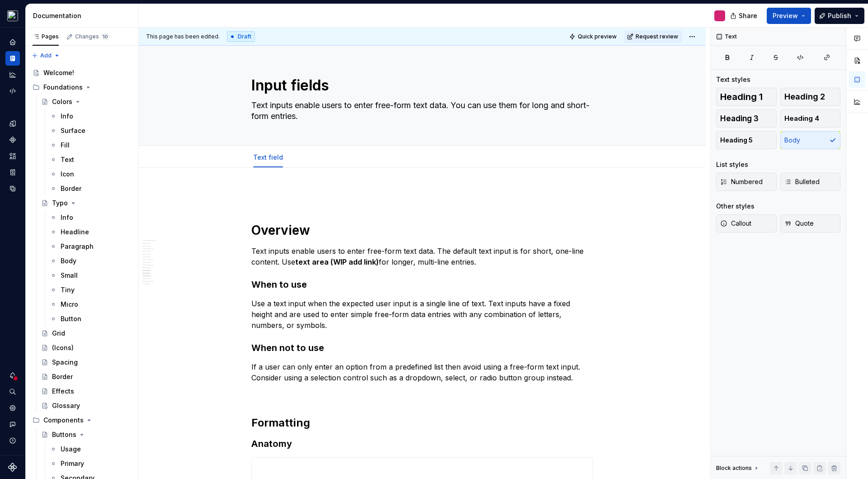 Image resolution: width=868 pixels, height=479 pixels. What do you see at coordinates (13, 58) in the screenshot?
I see `div: Documentation` at bounding box center [13, 58].